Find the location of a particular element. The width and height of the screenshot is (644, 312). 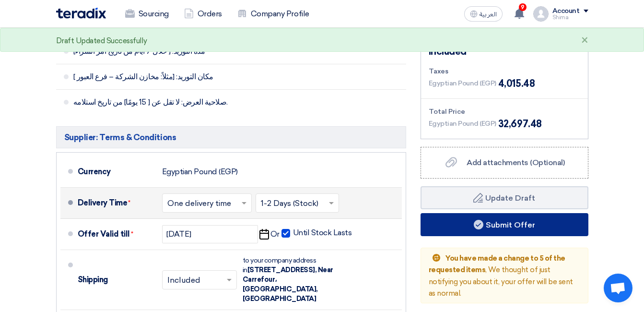

div: Draft Updated Successfully is located at coordinates (102, 41).